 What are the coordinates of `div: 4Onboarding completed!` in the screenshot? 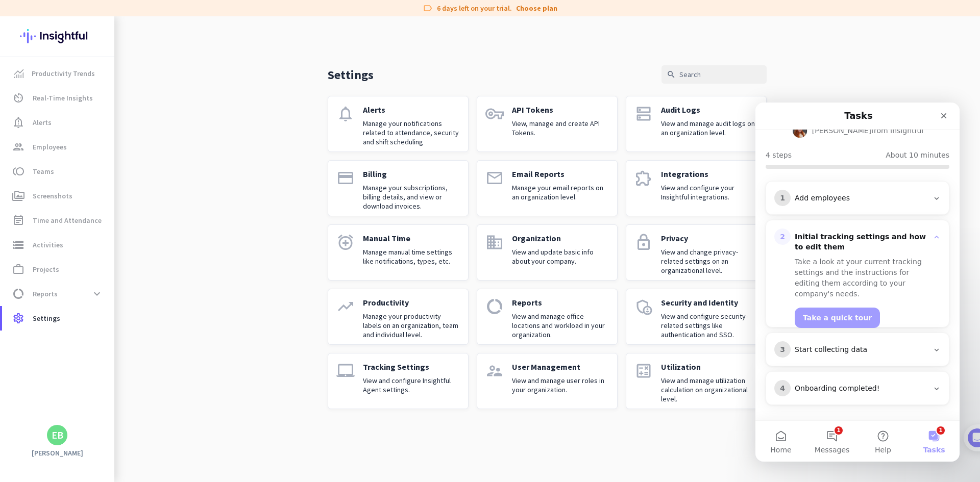 It's located at (102, 285).